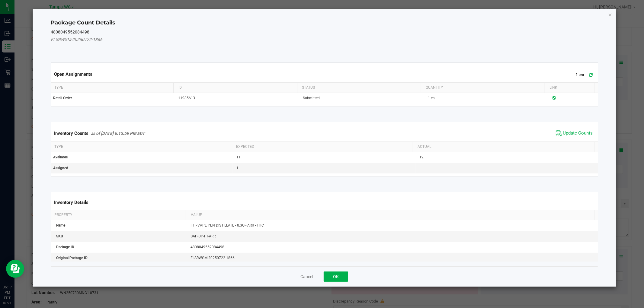 The height and width of the screenshot is (308, 644). What do you see at coordinates (61, 157) in the screenshot?
I see `span: Available` at bounding box center [61, 157].